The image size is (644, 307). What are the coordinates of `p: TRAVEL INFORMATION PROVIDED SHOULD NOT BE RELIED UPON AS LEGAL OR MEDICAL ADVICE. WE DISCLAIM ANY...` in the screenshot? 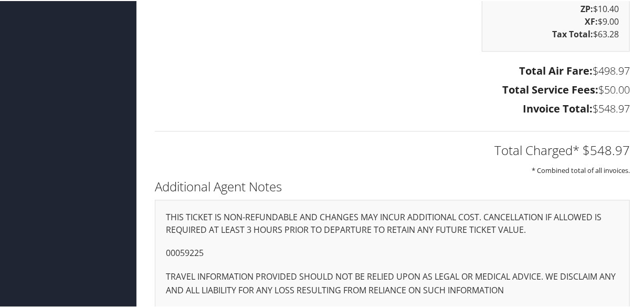 It's located at (392, 282).